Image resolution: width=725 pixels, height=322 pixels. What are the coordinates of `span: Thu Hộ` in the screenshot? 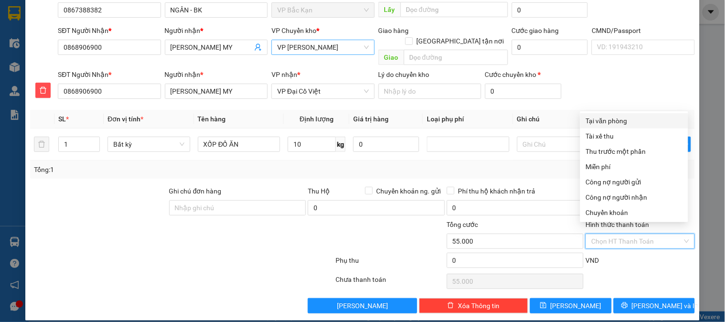 It's located at (319, 191).